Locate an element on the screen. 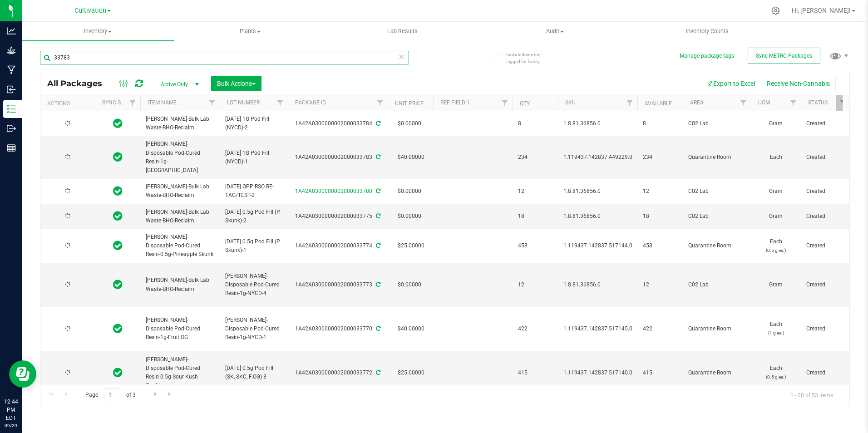 The image size is (868, 433). a: Audit is located at coordinates (556, 31).